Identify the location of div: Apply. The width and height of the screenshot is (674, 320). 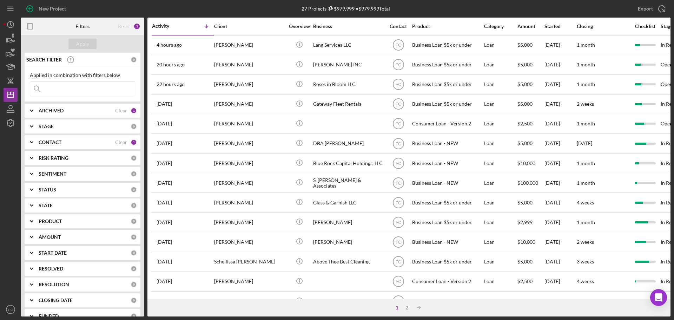
(82, 44).